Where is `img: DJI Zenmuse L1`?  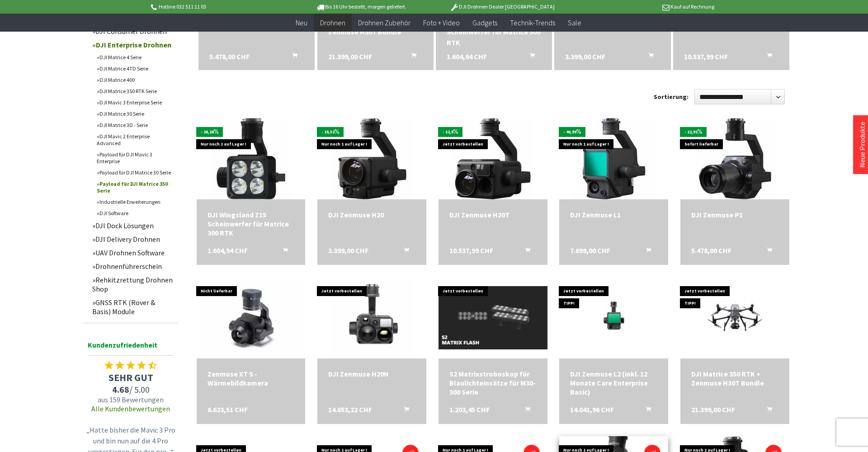
img: DJI Zenmuse L1 is located at coordinates (614, 159).